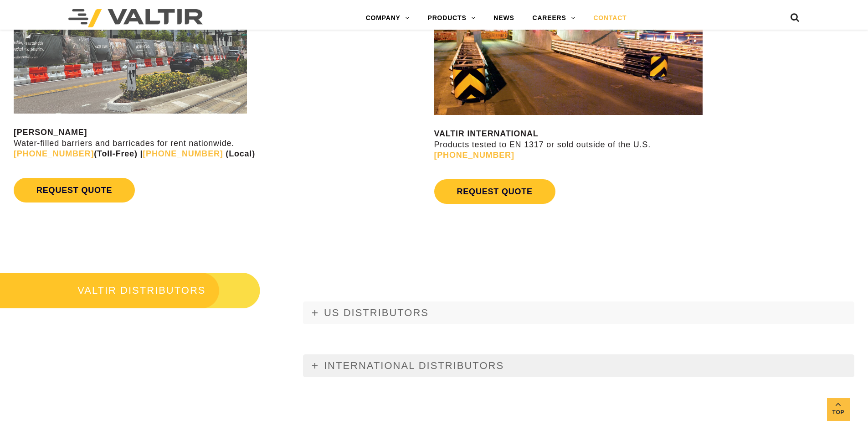 The image size is (868, 431). I want to click on strong: (Local), so click(240, 154).